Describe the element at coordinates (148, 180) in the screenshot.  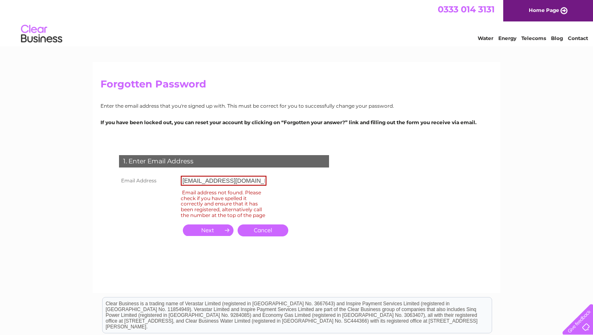
I see `th: Email Address` at that location.